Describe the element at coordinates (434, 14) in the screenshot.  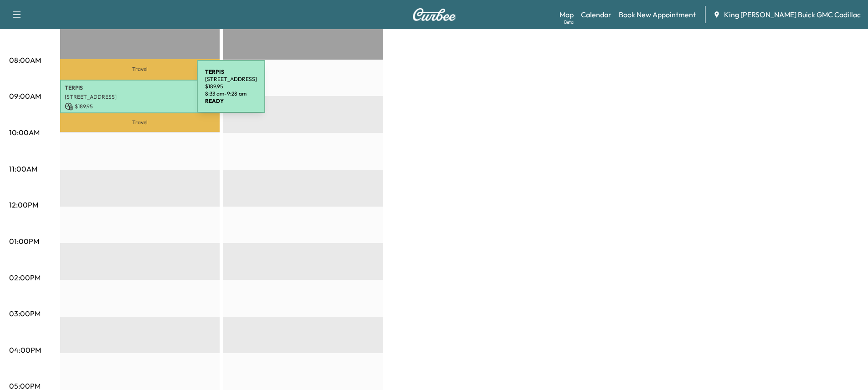
I see `img: Curbee Logo` at that location.